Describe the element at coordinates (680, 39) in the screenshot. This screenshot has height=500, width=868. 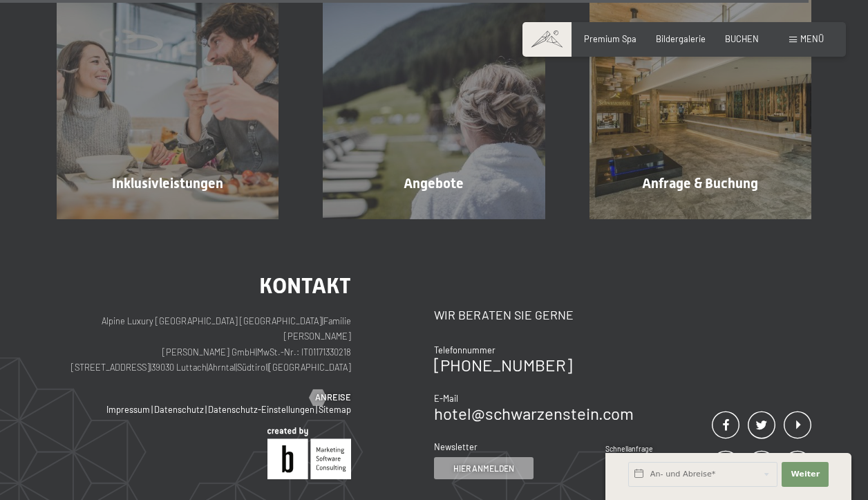
I see `a: Bildergalerie` at that location.